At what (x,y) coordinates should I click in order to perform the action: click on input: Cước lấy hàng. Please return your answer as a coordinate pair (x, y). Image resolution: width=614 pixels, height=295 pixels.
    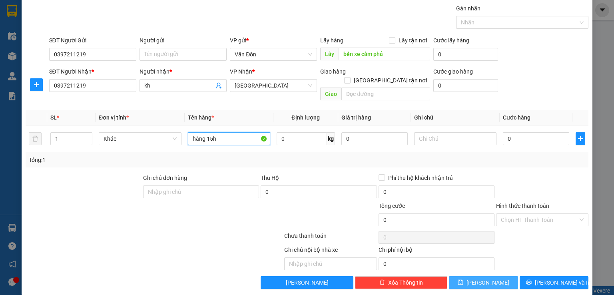
    Looking at the image, I should click on (466, 54).